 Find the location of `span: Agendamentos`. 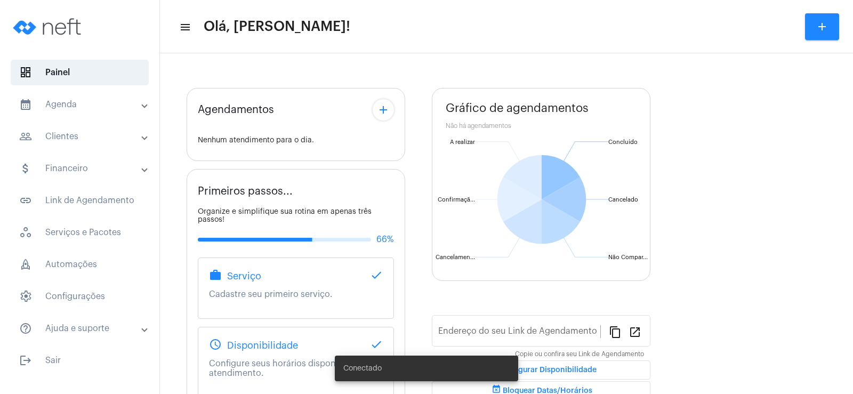

span: Agendamentos is located at coordinates (236, 110).